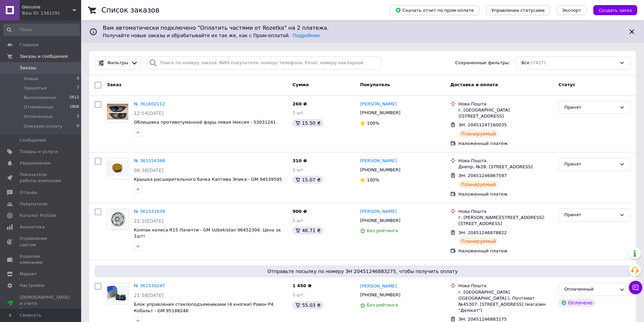 The image size is (644, 322). What do you see at coordinates (28, 68) in the screenshot?
I see `span: Заказы` at bounding box center [28, 68].